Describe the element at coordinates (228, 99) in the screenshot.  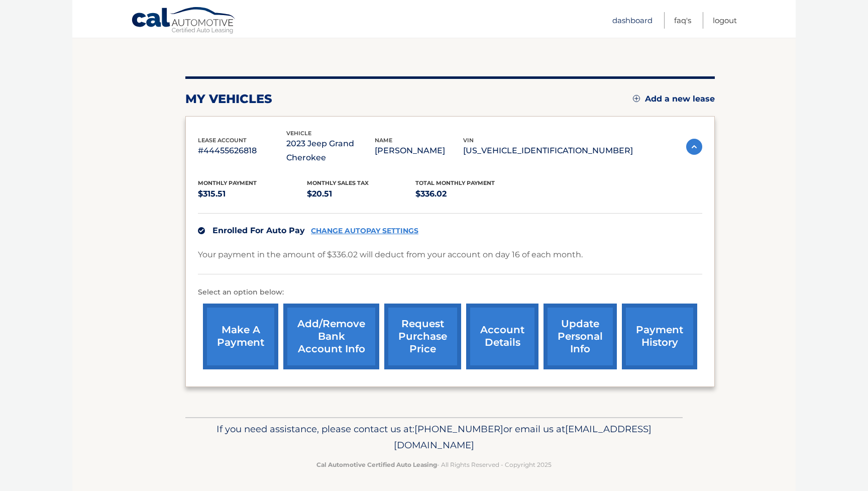
I see `h2: my vehicles` at that location.